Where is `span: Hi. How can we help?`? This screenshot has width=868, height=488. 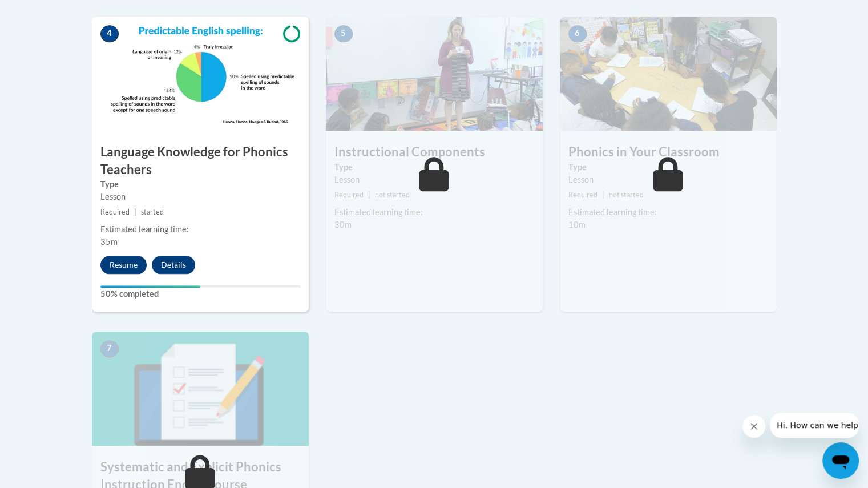 span: Hi. How can we help? is located at coordinates (50, 12).